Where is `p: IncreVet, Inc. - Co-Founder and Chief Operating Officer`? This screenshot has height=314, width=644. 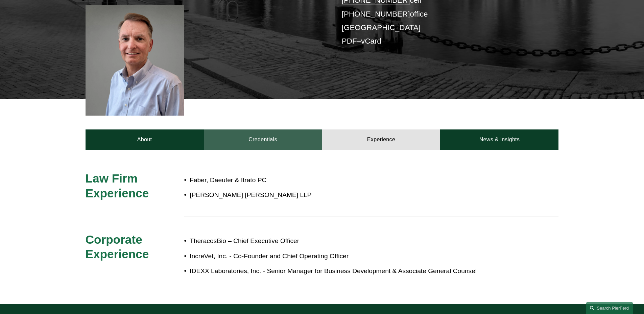
p: IncreVet, Inc. - Co-Founder and Chief Operating Officer is located at coordinates (344, 256).